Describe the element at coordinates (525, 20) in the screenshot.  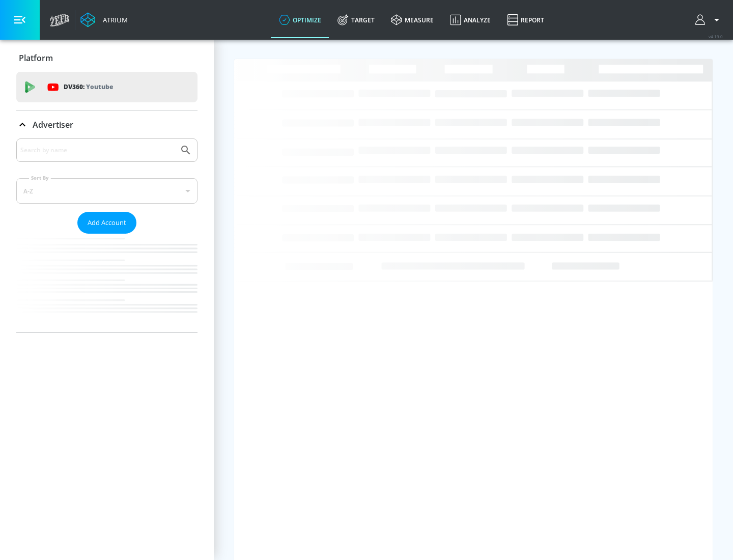
I see `a: Report` at that location.